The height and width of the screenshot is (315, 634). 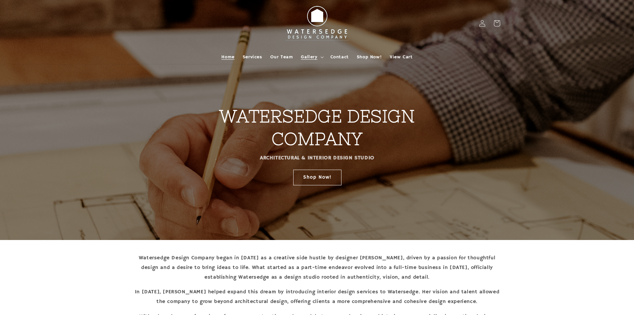 I want to click on a: Our Team, so click(x=282, y=57).